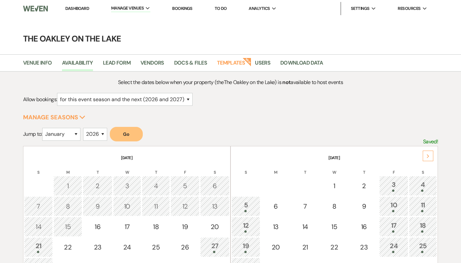  What do you see at coordinates (117, 65) in the screenshot?
I see `a: Lead Form` at bounding box center [117, 65].